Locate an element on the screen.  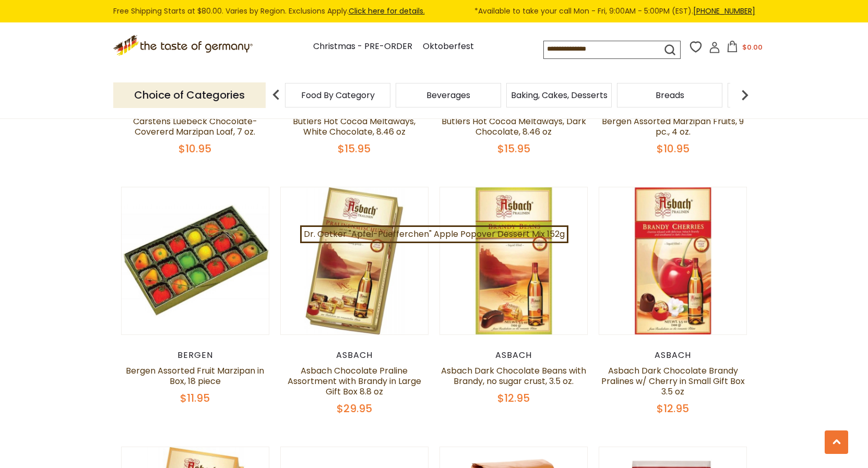
a: Dr. Oetker "Apfel-Puefferchen" Apple Popover Dessert Mix 152g is located at coordinates (434, 234).